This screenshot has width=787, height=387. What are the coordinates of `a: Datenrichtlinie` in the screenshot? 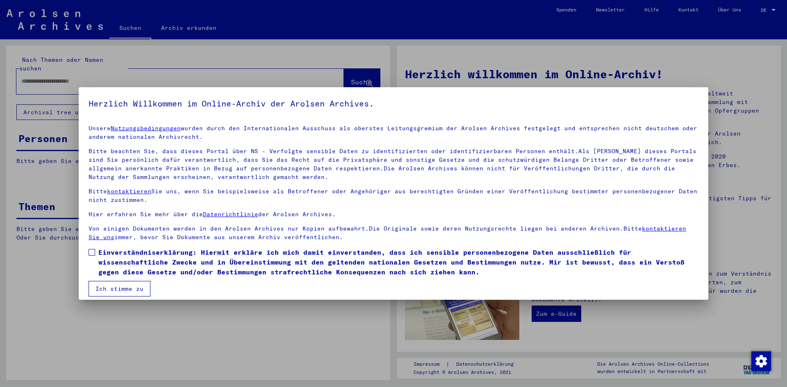 It's located at (230, 214).